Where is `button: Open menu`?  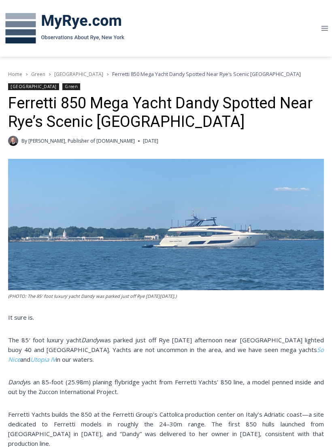
button: Open menu is located at coordinates (324, 28).